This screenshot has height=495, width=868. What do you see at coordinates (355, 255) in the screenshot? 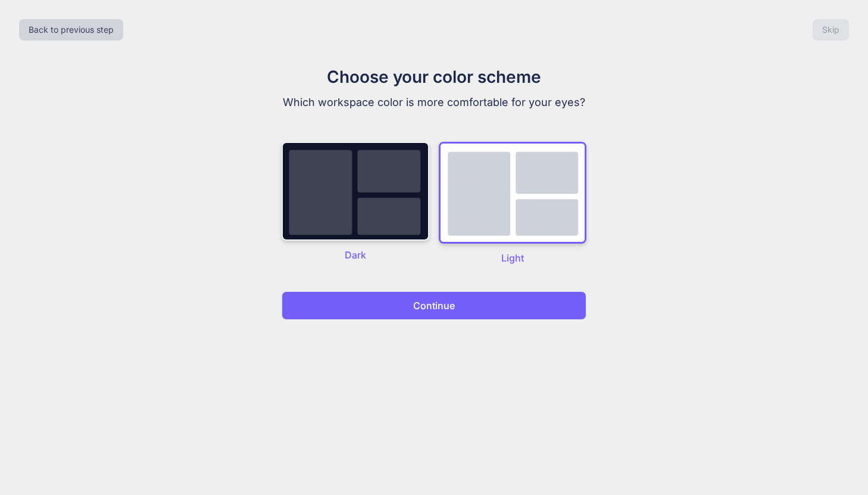
I see `p: Dark` at bounding box center [355, 255].